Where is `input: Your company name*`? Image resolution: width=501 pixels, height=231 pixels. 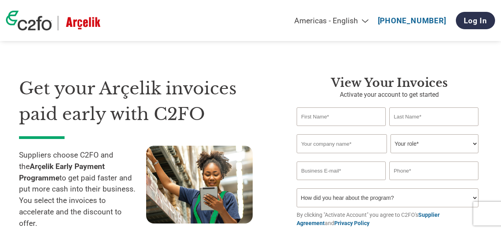 input: Your company name* is located at coordinates (341, 144).